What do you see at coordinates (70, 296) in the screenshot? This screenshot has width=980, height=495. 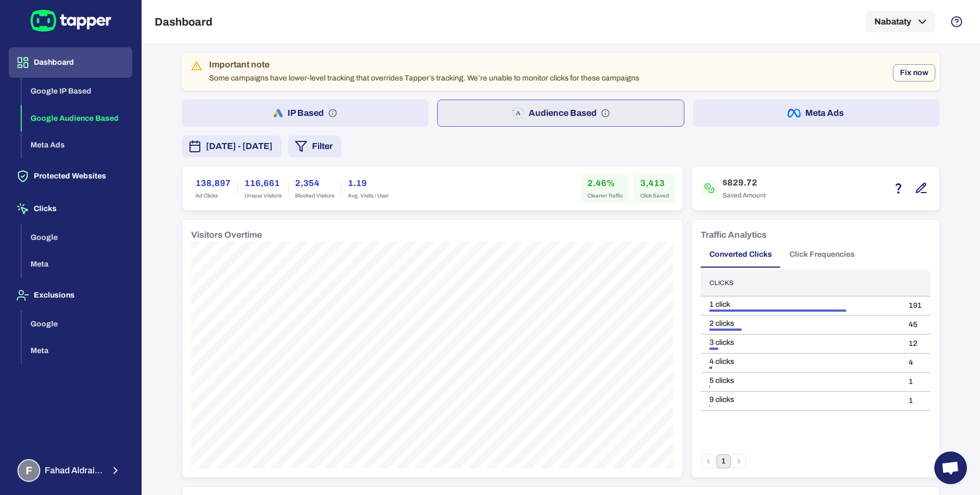 I see `button: Exclusions` at bounding box center [70, 296].